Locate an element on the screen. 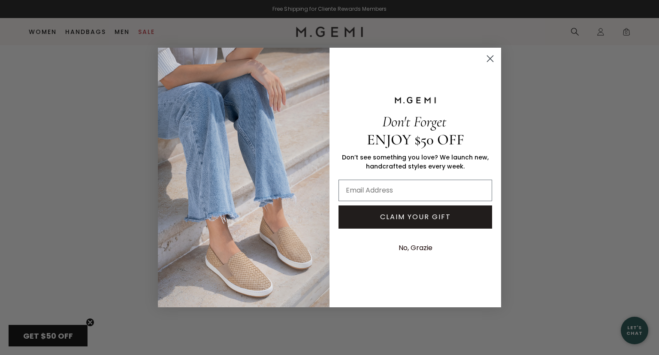  span: Don't Forget is located at coordinates (414, 121).